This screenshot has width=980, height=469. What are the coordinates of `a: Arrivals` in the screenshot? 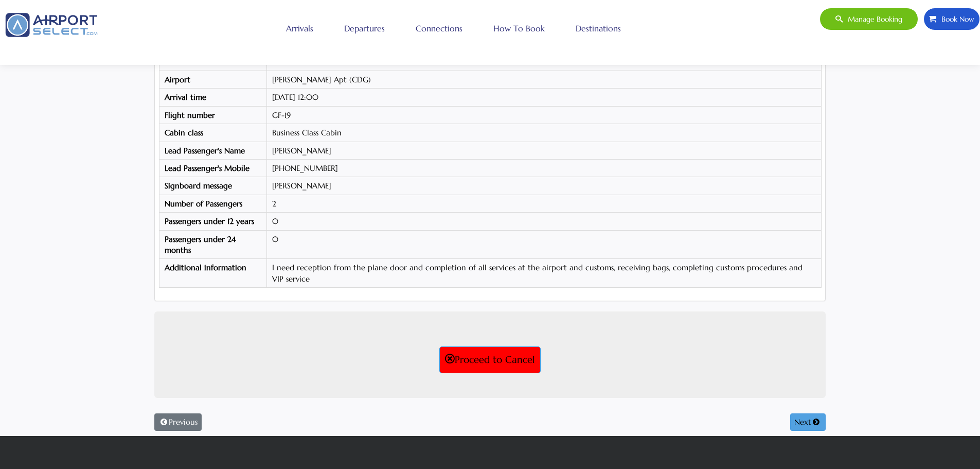 It's located at (300, 28).